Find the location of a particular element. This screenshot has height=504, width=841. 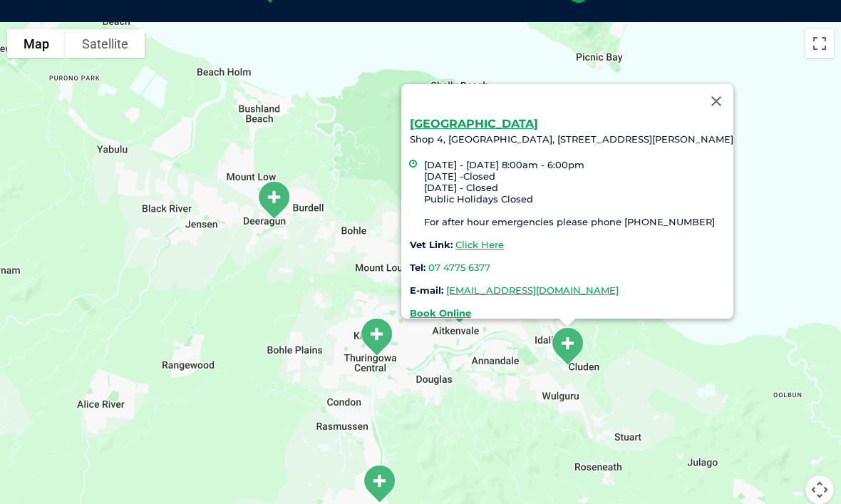

a: Click Here is located at coordinates (480, 245).